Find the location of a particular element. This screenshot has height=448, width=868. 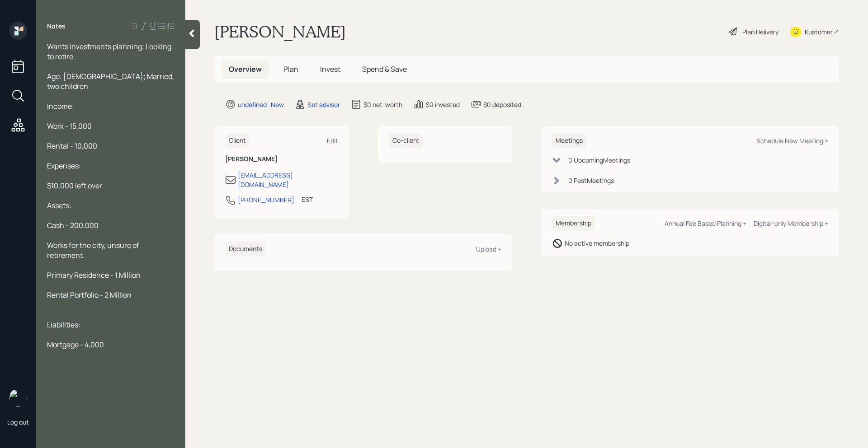

span: $10,000 left over is located at coordinates (74, 186).